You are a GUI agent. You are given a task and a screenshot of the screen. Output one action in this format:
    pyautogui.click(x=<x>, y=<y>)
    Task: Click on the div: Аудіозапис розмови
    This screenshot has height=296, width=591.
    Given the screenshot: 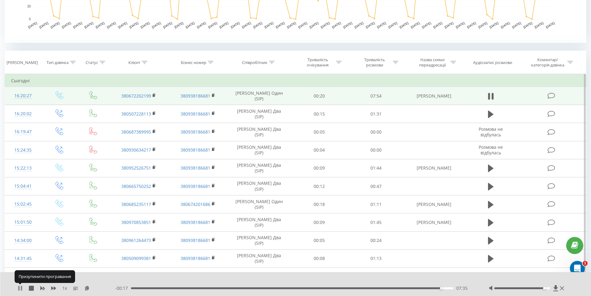 What is the action you would take?
    pyautogui.click(x=493, y=62)
    